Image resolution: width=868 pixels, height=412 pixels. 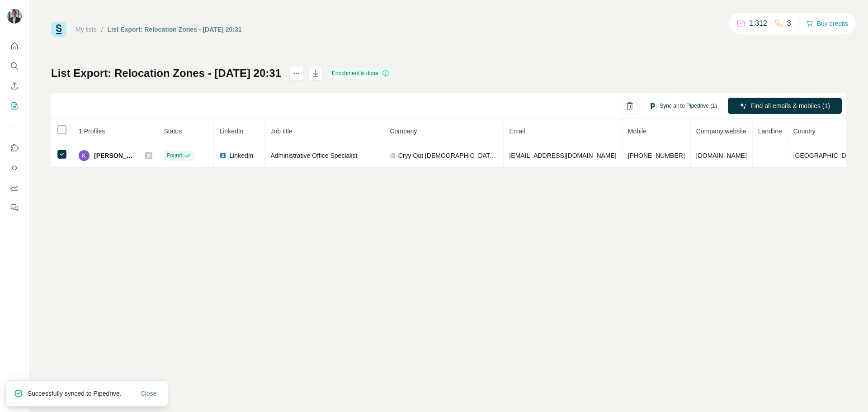 What do you see at coordinates (14, 105) in the screenshot?
I see `button: My lists` at bounding box center [14, 105].